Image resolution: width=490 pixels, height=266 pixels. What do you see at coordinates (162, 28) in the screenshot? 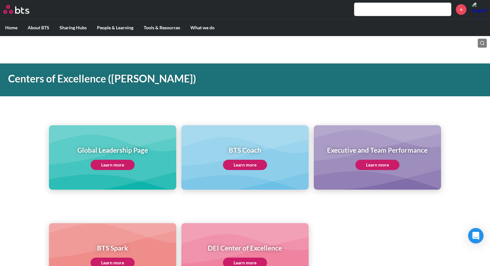
I see `label: Tools & Resources` at bounding box center [162, 28].